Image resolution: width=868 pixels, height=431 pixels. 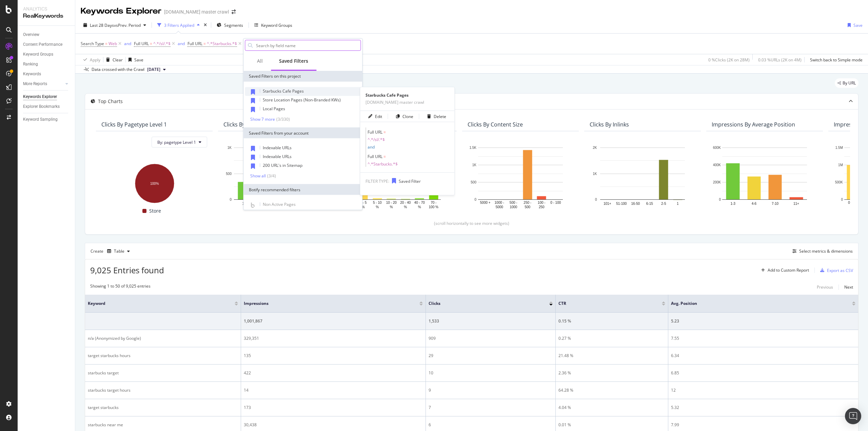 What do you see at coordinates (111, 251) in the screenshot?
I see `div: Create` at bounding box center [111, 251].